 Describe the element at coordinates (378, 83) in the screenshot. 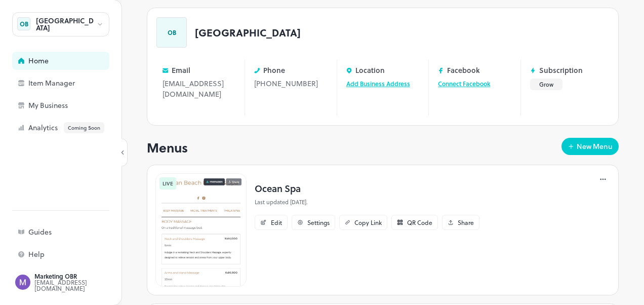

I see `a: Add Business Address` at that location.